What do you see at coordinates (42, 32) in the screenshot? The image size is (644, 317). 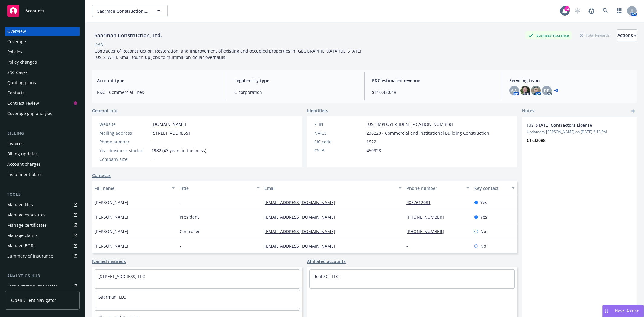 I see `a: Overview` at bounding box center [42, 32].